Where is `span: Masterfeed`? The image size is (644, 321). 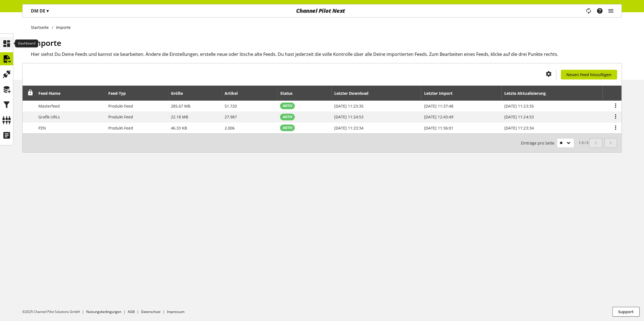
span: Masterfeed is located at coordinates (49, 106).